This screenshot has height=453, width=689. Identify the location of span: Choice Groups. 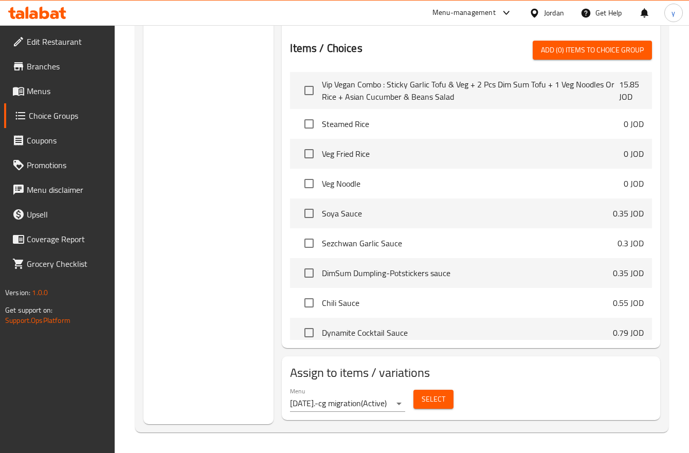
(68, 116).